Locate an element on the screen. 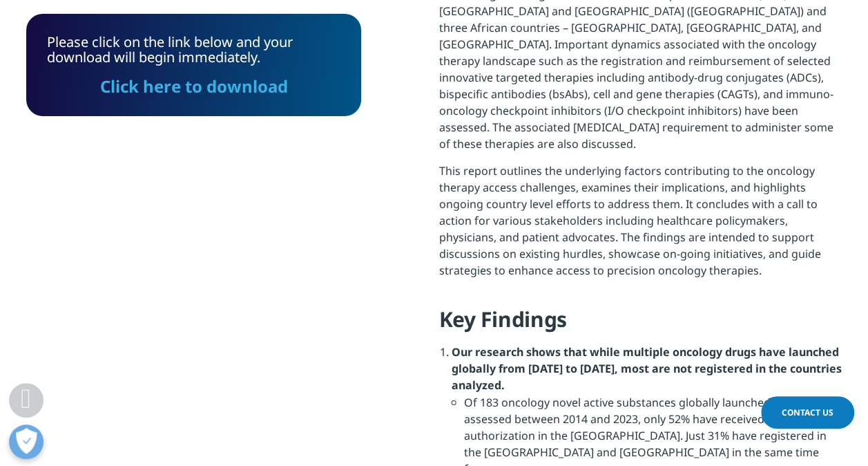 The width and height of the screenshot is (868, 466). h4: Key Findings is located at coordinates (640, 324).